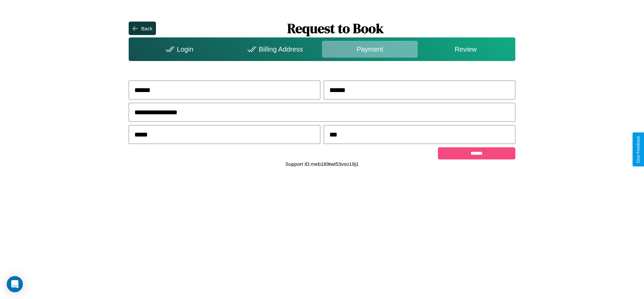 This screenshot has height=299, width=644. Describe the element at coordinates (638, 149) in the screenshot. I see `div: Give Feedback` at that location.